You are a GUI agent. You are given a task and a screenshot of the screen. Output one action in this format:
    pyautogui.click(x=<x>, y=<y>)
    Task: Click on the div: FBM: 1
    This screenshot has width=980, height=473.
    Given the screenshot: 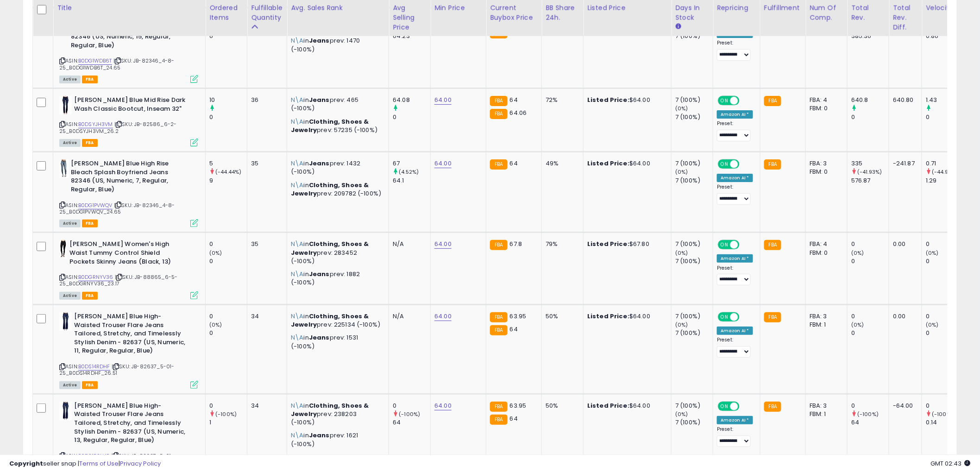 What is the action you would take?
    pyautogui.click(x=824, y=414)
    